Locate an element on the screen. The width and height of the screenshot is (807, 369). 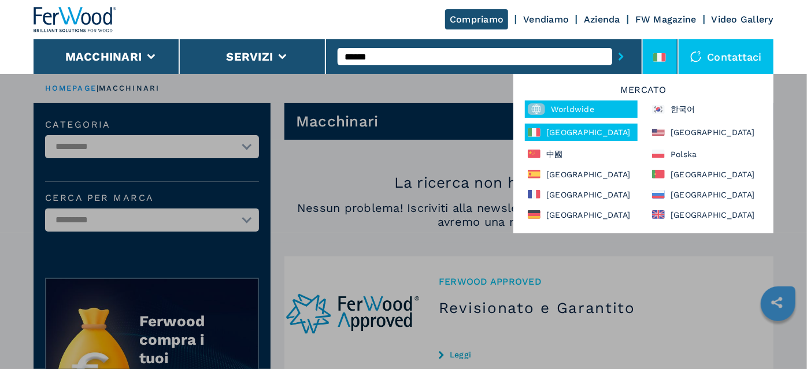
a: Video Gallery is located at coordinates (742, 19).